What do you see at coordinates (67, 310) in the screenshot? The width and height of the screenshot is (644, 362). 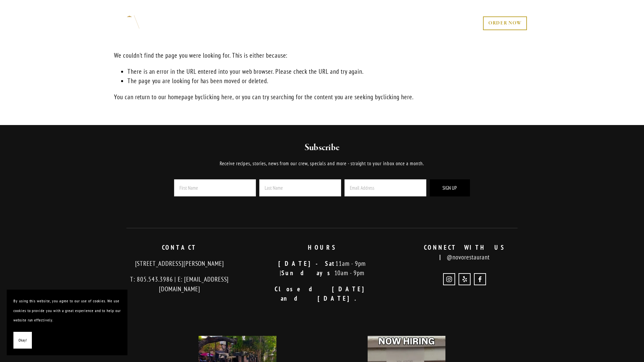 I see `p: By using this website, you agree to our use of cookies. We use cookies to provide you with a grea...` at bounding box center [67, 310].